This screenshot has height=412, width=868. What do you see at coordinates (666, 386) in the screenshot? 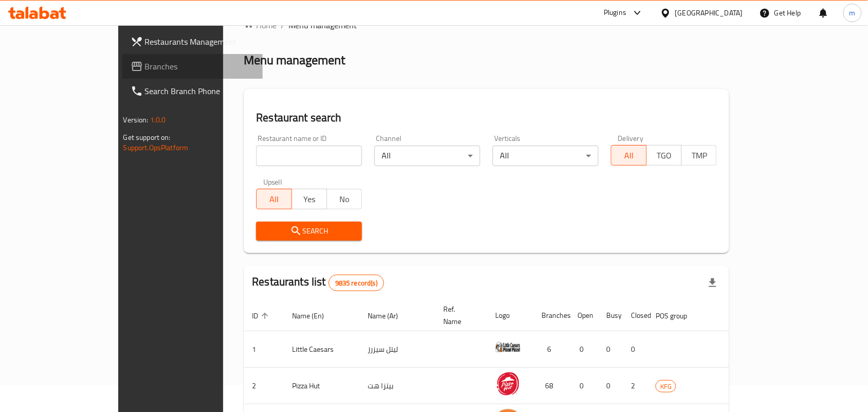
I see `span: KFG` at bounding box center [666, 386].